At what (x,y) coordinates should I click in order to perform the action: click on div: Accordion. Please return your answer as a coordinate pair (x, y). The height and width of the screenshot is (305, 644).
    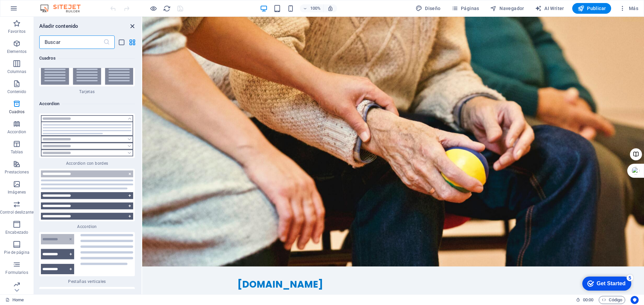
    Looking at the image, I should click on (87, 199).